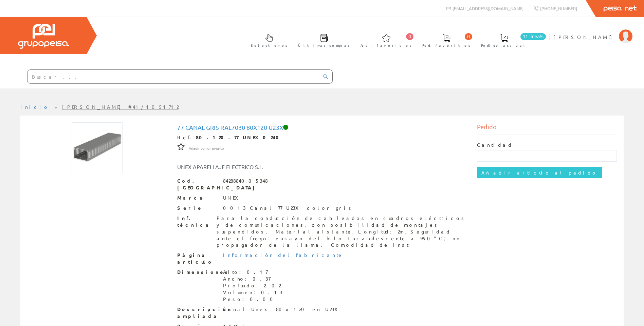 The image size is (644, 326). I want to click on span: Ped. favoritos, so click(446, 45).